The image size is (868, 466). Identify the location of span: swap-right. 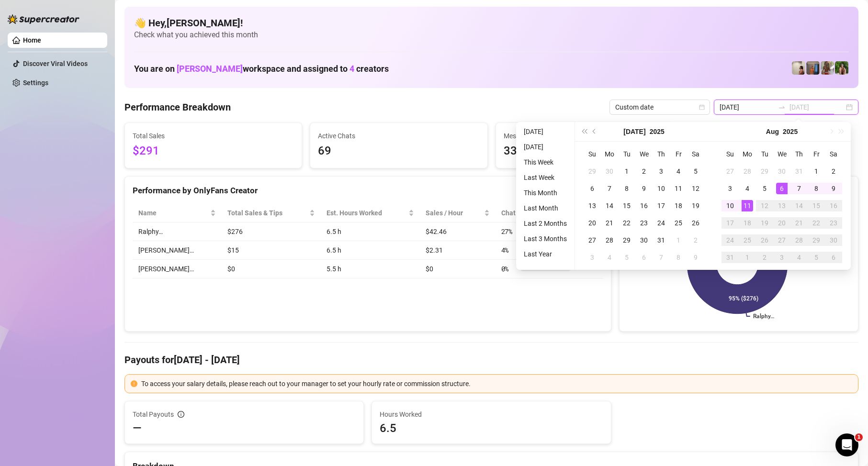
(782, 107).